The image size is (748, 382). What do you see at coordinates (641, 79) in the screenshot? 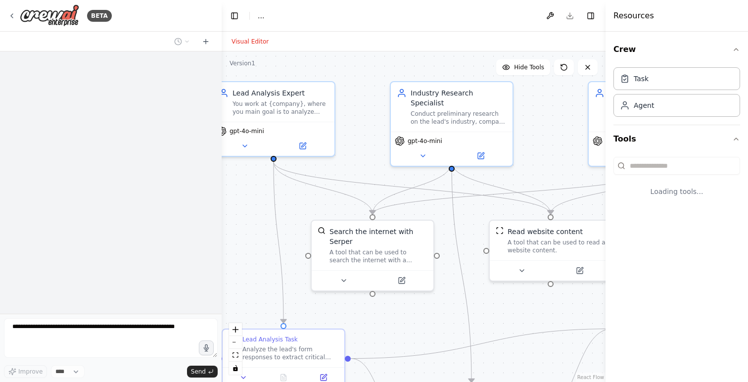
I see `div: Task` at bounding box center [641, 79].